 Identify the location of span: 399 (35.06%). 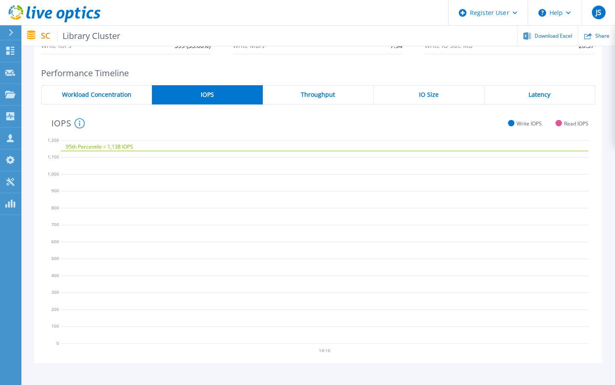
(193, 45).